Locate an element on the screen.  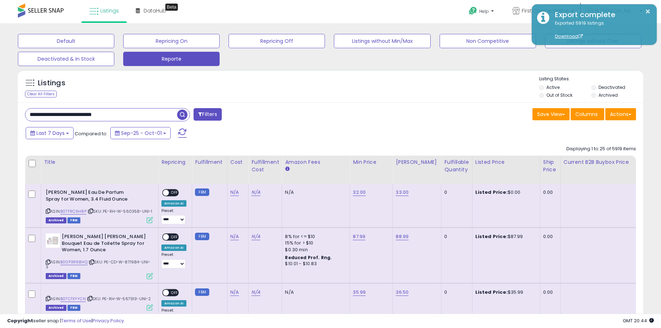
button: Deactivated & In Stock is located at coordinates (66, 59).